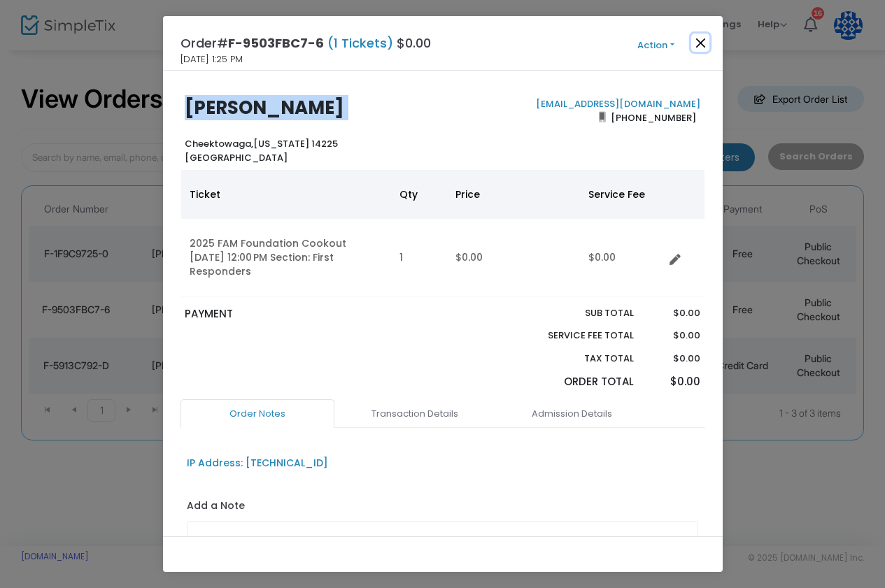 This screenshot has width=885, height=588. What do you see at coordinates (575, 382) in the screenshot?
I see `p: Order Total` at bounding box center [575, 382].